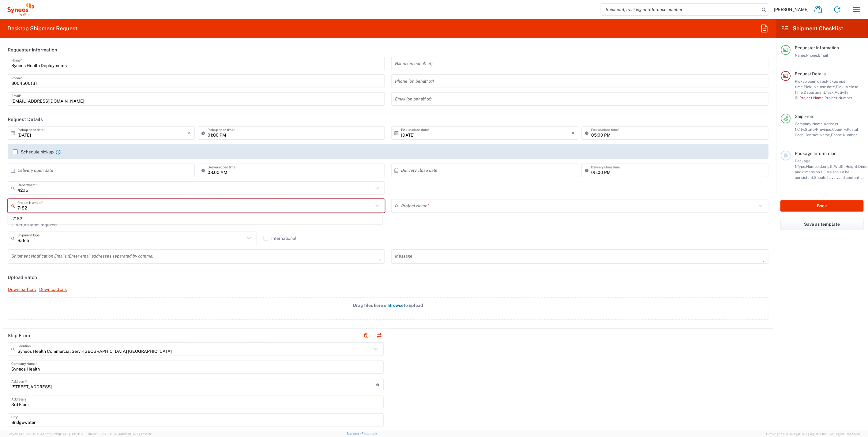 Image resolution: width=868 pixels, height=437 pixels. Describe the element at coordinates (53, 290) in the screenshot. I see `a: Download .xls` at that location.